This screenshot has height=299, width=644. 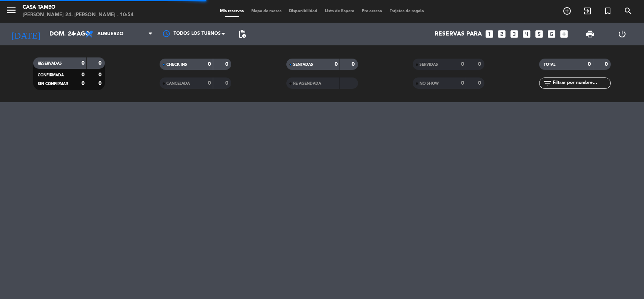 What do you see at coordinates (539, 34) in the screenshot?
I see `i: looks_5` at bounding box center [539, 34].